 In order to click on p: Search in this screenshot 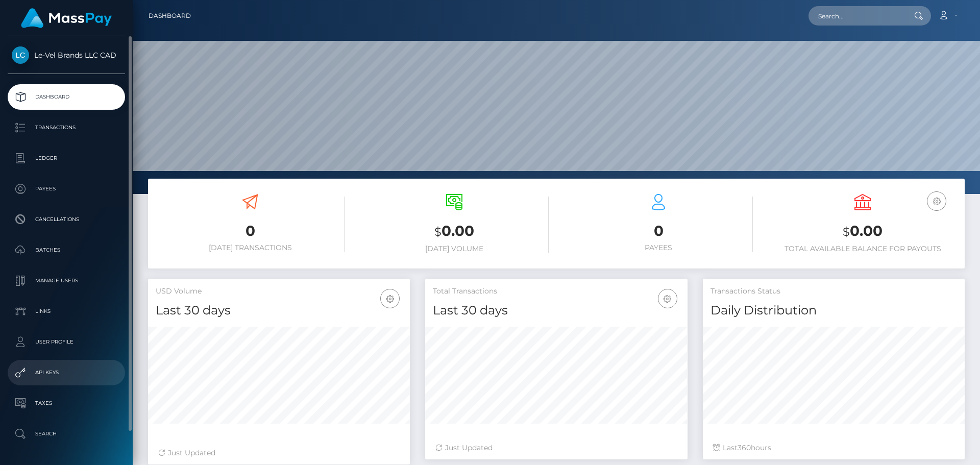, I will do `click(66, 434)`.